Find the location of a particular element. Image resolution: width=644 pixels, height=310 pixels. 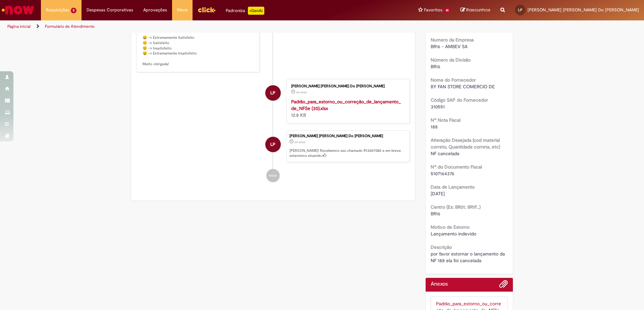

b: Nº Nota Fiscal is located at coordinates (445, 120).